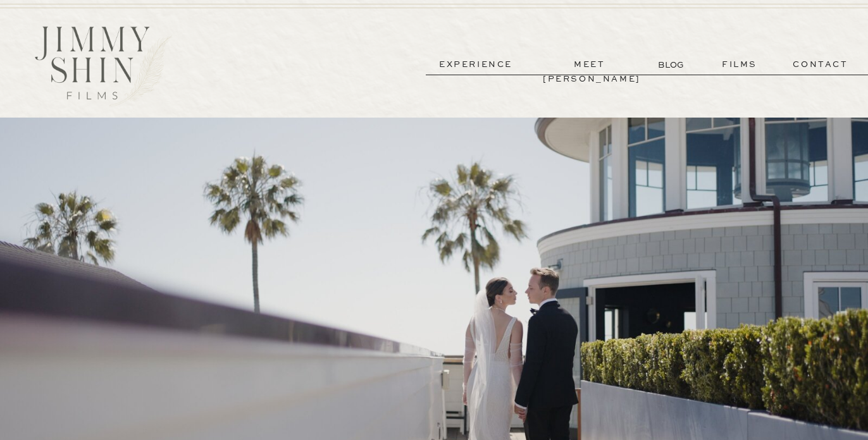  Describe the element at coordinates (739, 64) in the screenshot. I see `p: films` at that location.